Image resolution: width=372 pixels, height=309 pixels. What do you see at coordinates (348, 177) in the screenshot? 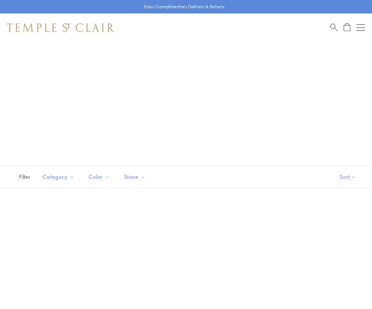
I see `button: Show sort by` at bounding box center [348, 177].